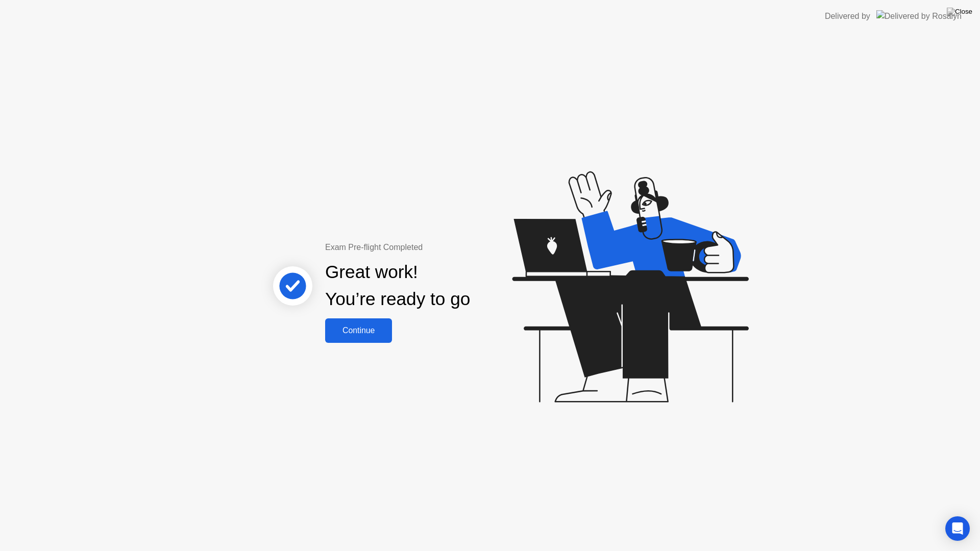  What do you see at coordinates (958, 529) in the screenshot?
I see `div: Open Intercom Messenger` at bounding box center [958, 529].